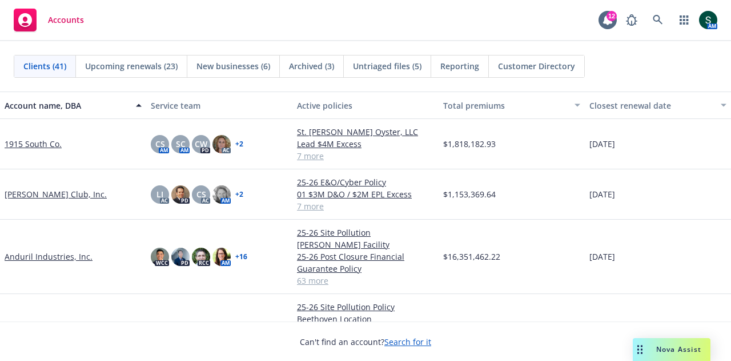 The height and width of the screenshot is (361, 731). Describe the element at coordinates (160, 194) in the screenshot. I see `span: LI` at that location.